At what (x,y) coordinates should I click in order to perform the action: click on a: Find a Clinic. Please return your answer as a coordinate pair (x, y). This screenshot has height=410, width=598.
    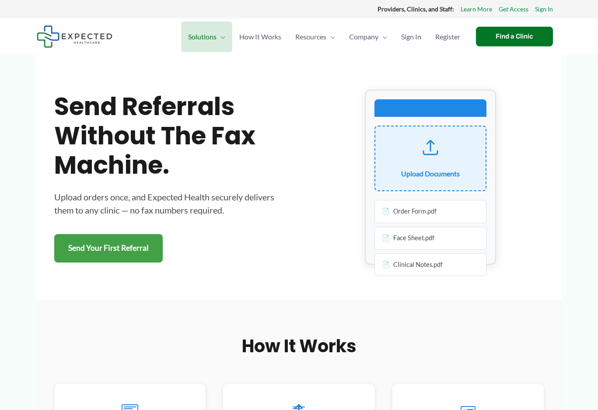
    Looking at the image, I should click on (514, 36).